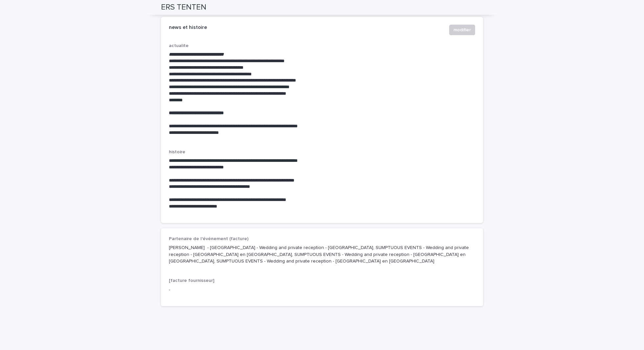  What do you see at coordinates (191, 280) in the screenshot?
I see `span: [facture fournisseur]` at bounding box center [191, 280].